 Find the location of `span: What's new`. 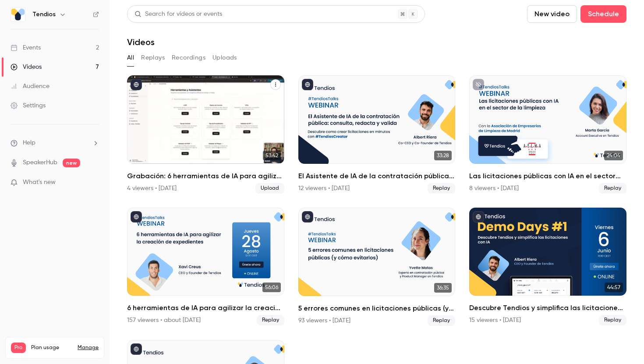

span: What's new is located at coordinates (39, 182).